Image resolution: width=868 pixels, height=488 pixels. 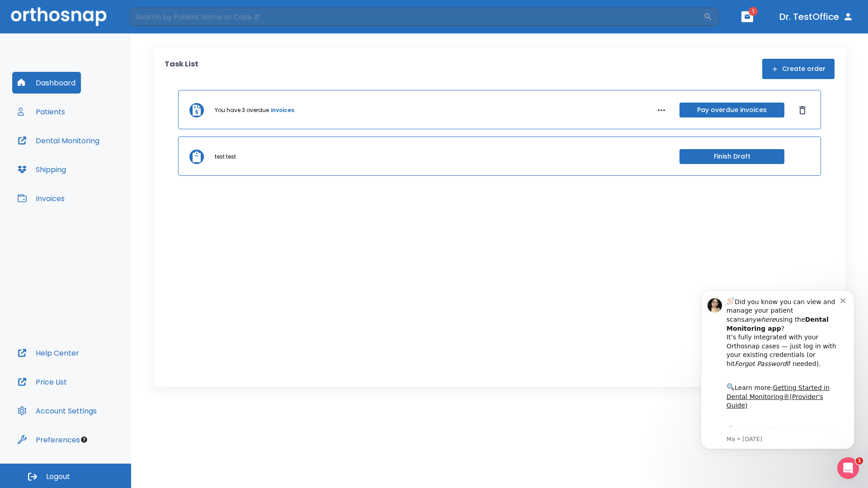 What do you see at coordinates (42, 381) in the screenshot?
I see `button: Price List` at bounding box center [42, 381].